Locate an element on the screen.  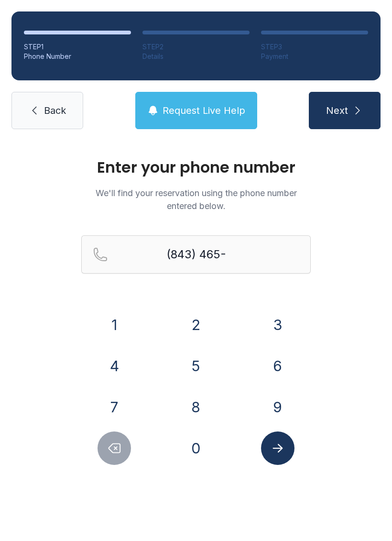
span: Next is located at coordinates (337, 110).